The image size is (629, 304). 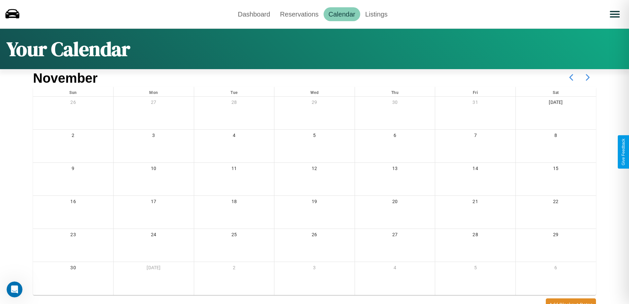 I want to click on div: Sat, so click(x=556, y=91).